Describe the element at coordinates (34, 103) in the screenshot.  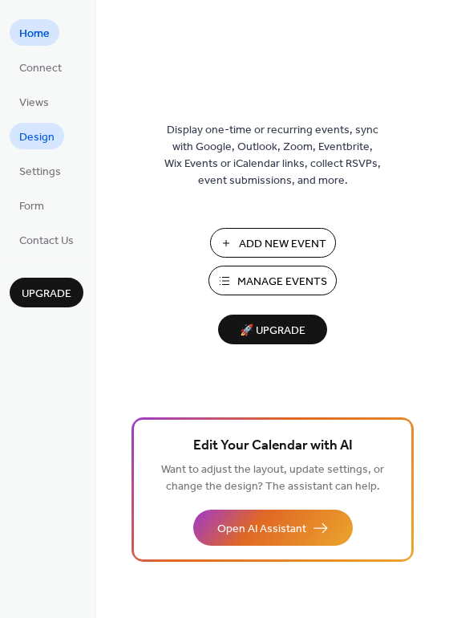
I see `span: Views` at that location.